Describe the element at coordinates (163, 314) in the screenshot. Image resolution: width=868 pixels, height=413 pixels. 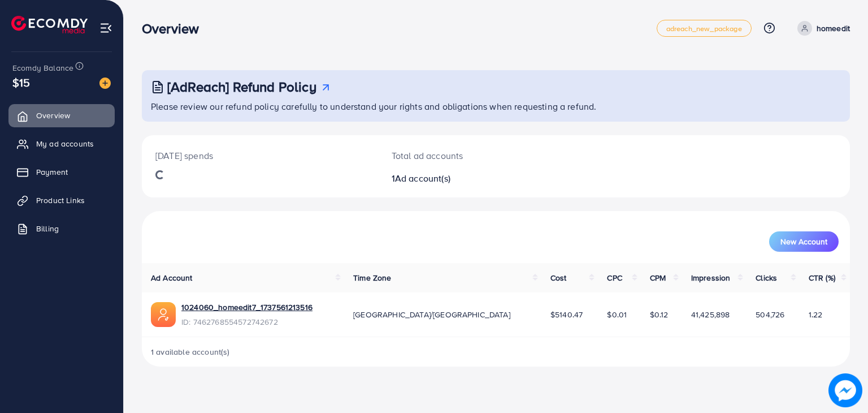
I see `img: ic-ads-acc.e4c84228.svg` at that location.